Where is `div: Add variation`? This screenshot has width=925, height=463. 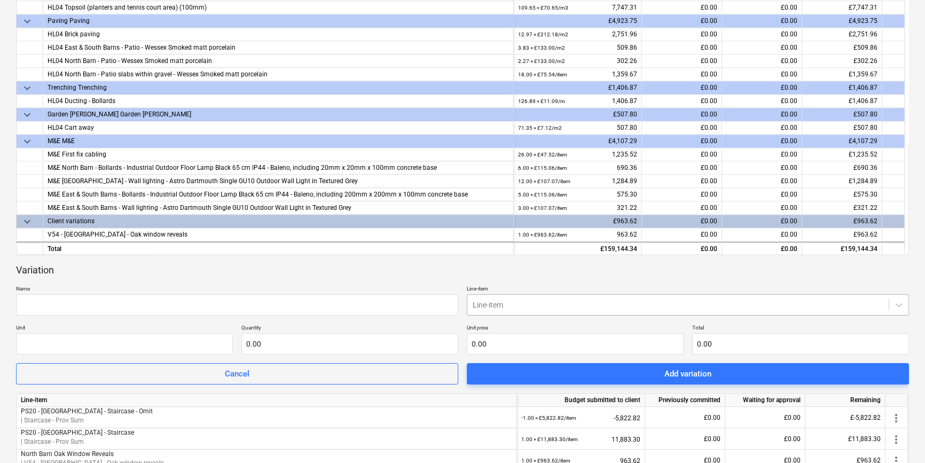 div: Add variation is located at coordinates (688, 374).